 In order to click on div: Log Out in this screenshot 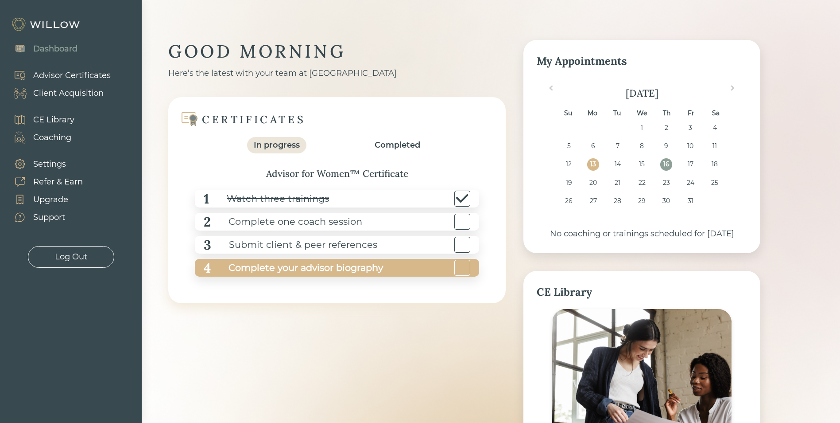, I will do `click(71, 256)`.